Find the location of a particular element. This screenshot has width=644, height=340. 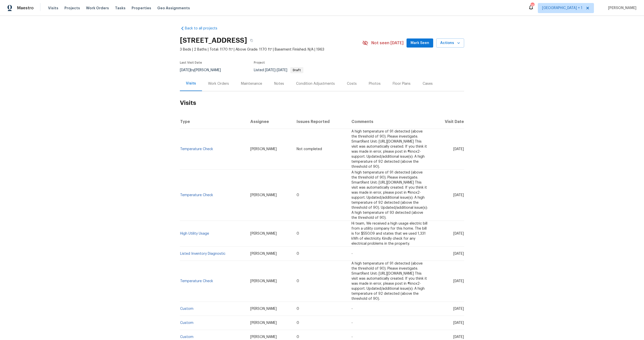

button: Copy Address is located at coordinates (252, 40).